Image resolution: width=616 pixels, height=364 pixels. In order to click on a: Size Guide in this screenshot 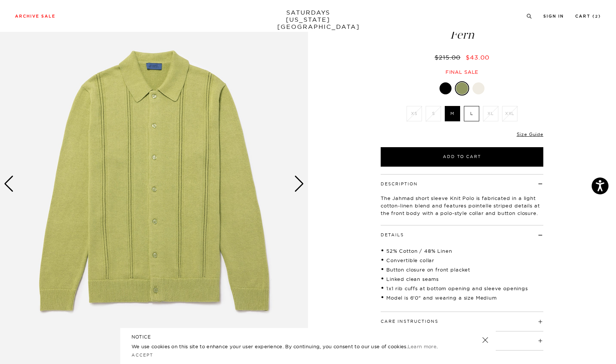, I will do `click(530, 134)`.